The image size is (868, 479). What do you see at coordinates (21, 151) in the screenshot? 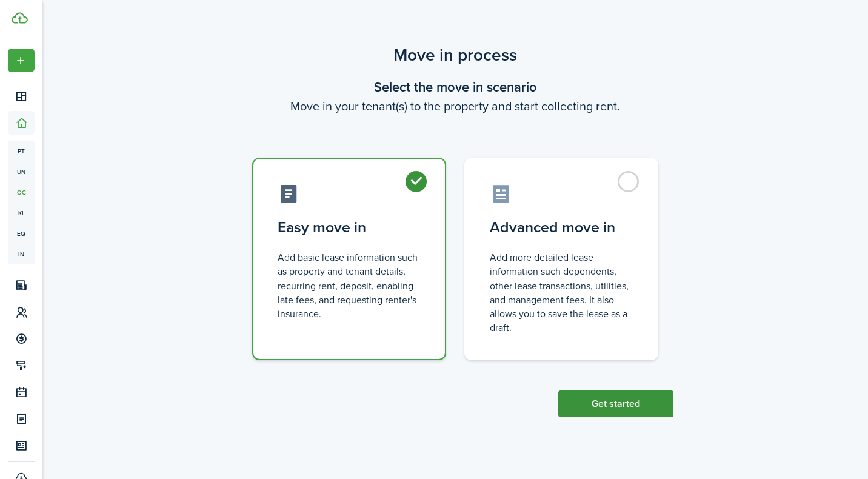
I see `a: pt` at bounding box center [21, 151].